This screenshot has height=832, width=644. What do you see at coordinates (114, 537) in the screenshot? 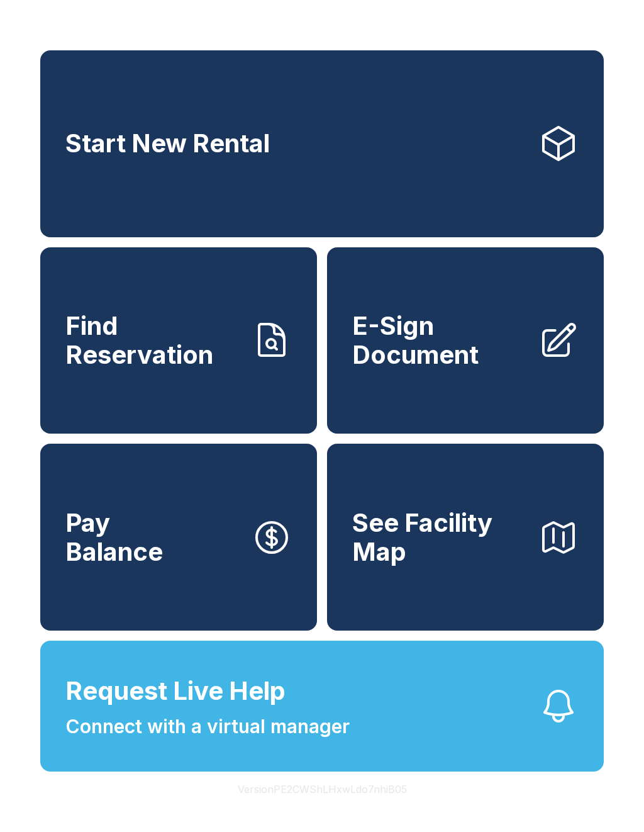
I see `span: Pay Balance` at bounding box center [114, 537].